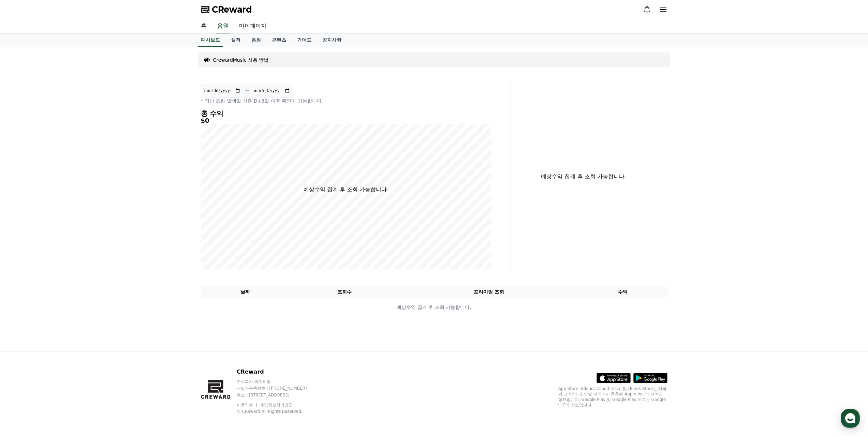 The image size is (868, 436). What do you see at coordinates (276, 405) in the screenshot?
I see `a: 개인정보처리방침` at bounding box center [276, 405].